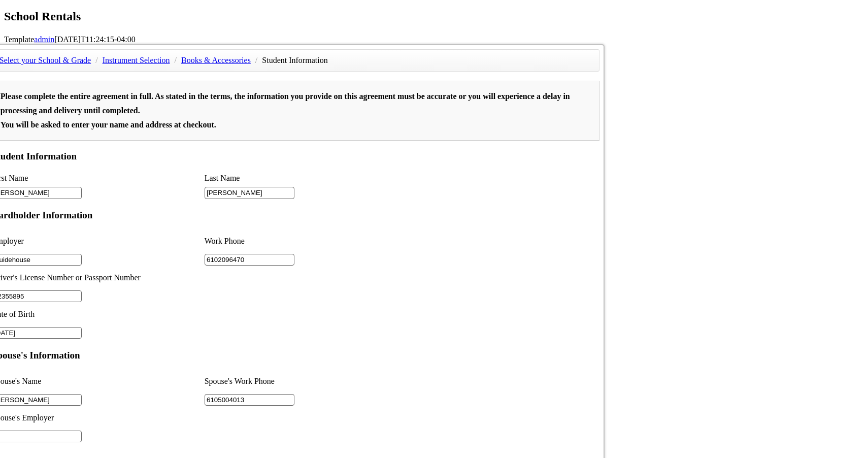 This screenshot has width=868, height=458. Describe the element at coordinates (44, 39) in the screenshot. I see `a: admin` at that location.